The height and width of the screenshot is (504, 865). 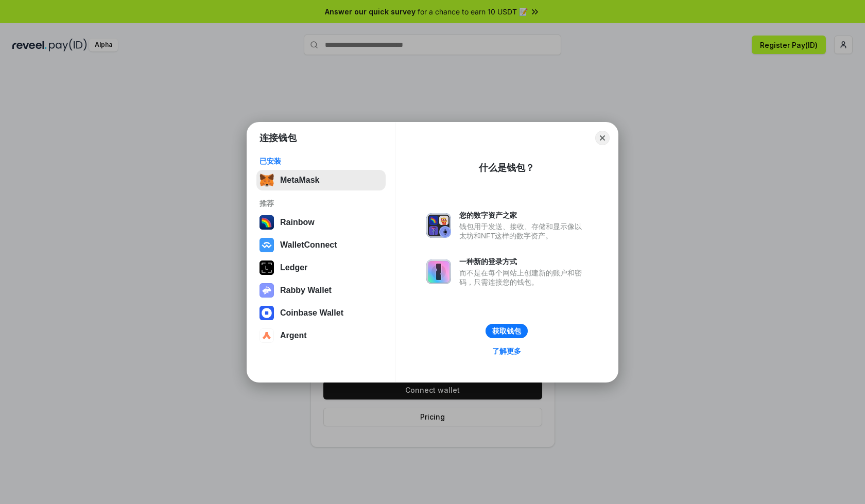 What do you see at coordinates (507, 351) in the screenshot?
I see `a: 了解更多` at bounding box center [507, 351].